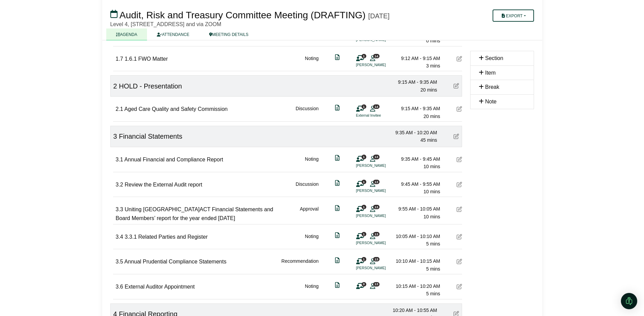 The width and height of the screenshot is (644, 316). I want to click on div: Recommendation, so click(300, 265).